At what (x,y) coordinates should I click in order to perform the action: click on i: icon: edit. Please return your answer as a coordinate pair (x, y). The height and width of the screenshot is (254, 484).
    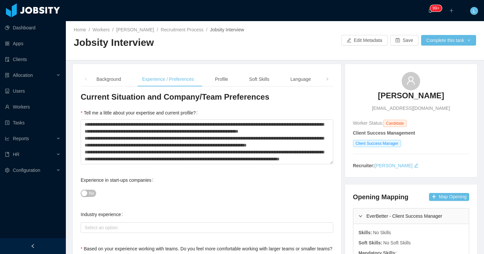
    Looking at the image, I should click on (416, 165).